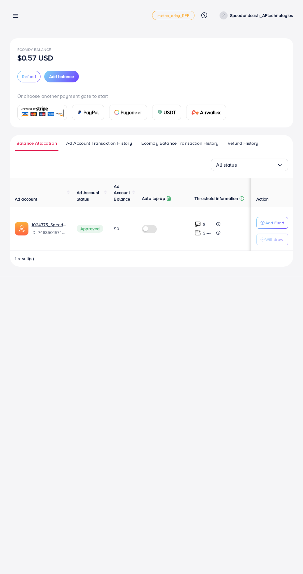 This screenshot has height=574, width=303. What do you see at coordinates (88, 112) in the screenshot?
I see `a: cardPayPal` at bounding box center [88, 112].